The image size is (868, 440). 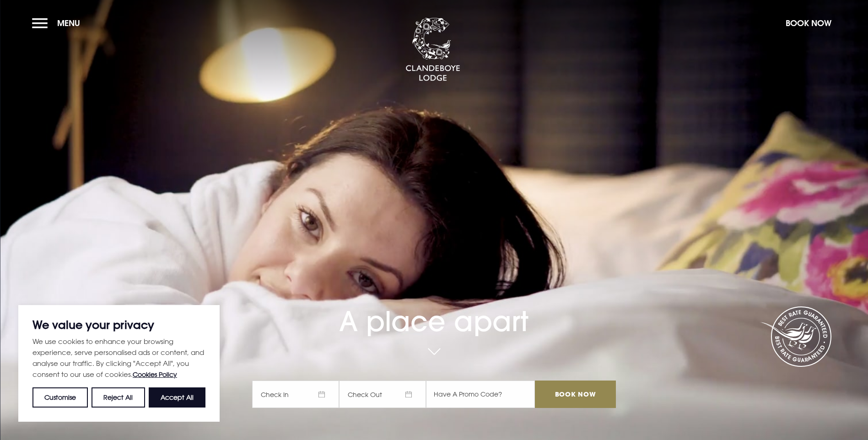 I want to click on h1: A place apart, so click(x=434, y=308).